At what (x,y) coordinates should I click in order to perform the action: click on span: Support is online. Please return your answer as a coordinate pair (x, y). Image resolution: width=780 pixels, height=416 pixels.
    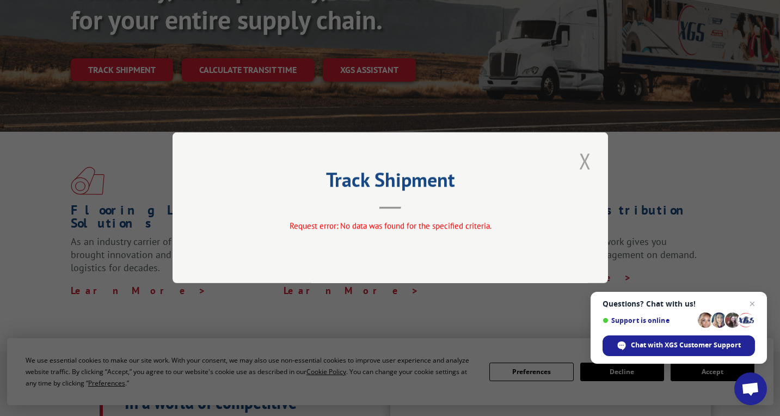
    Looking at the image, I should click on (648, 320).